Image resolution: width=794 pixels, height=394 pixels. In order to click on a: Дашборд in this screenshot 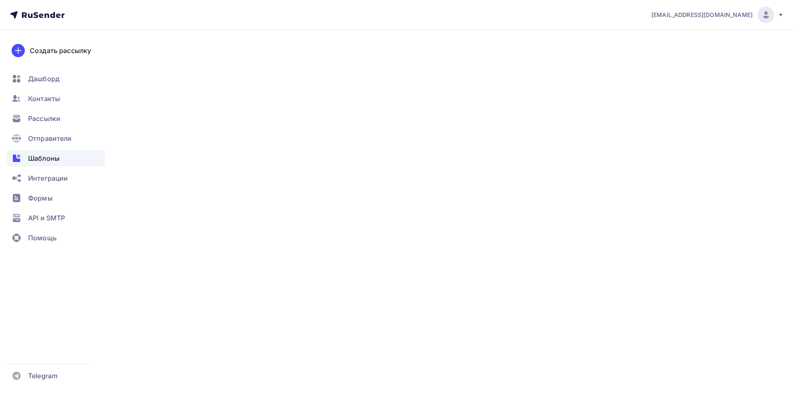, I will do `click(56, 79)`.